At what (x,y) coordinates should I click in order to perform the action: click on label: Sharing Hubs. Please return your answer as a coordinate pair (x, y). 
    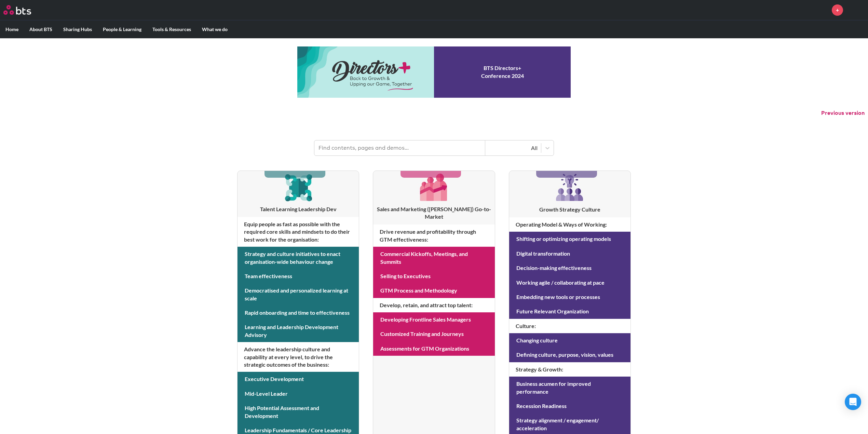
    Looking at the image, I should click on (77, 29).